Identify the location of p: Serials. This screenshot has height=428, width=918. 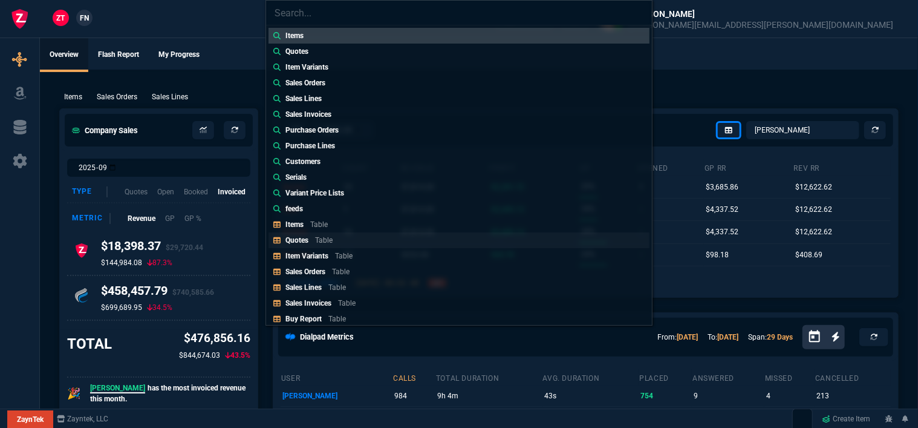
(296, 177).